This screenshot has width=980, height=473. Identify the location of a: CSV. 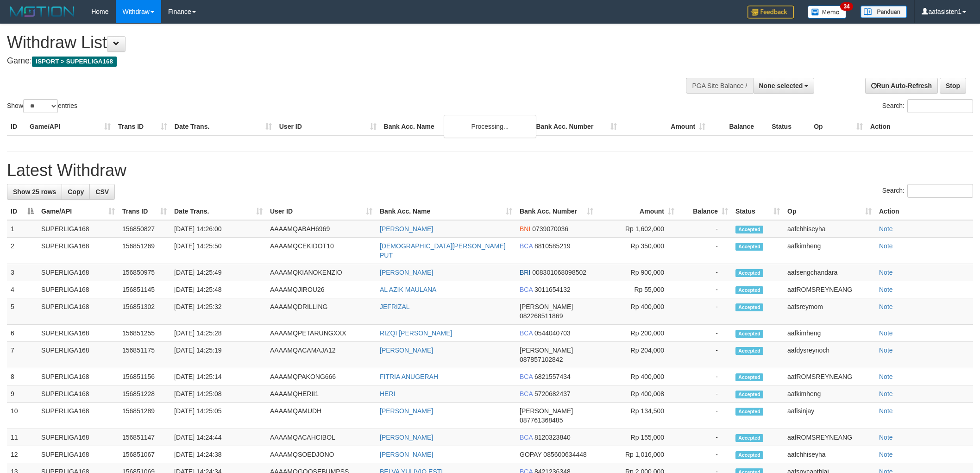
(102, 192).